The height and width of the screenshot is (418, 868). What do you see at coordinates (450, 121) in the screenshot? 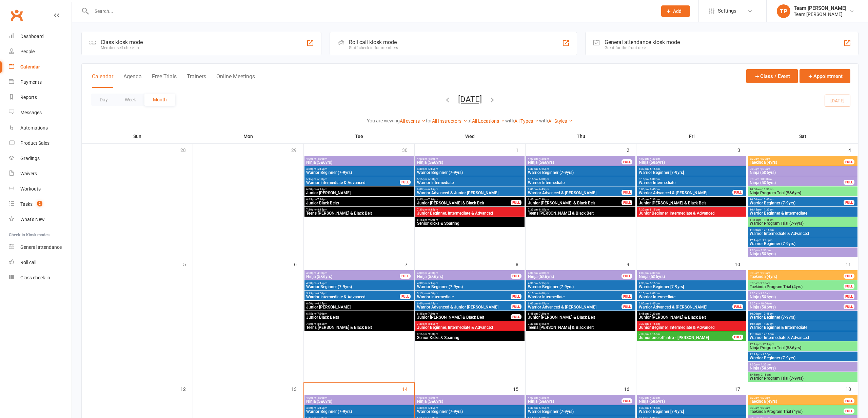
I see `a: All Instructors` at bounding box center [450, 121].